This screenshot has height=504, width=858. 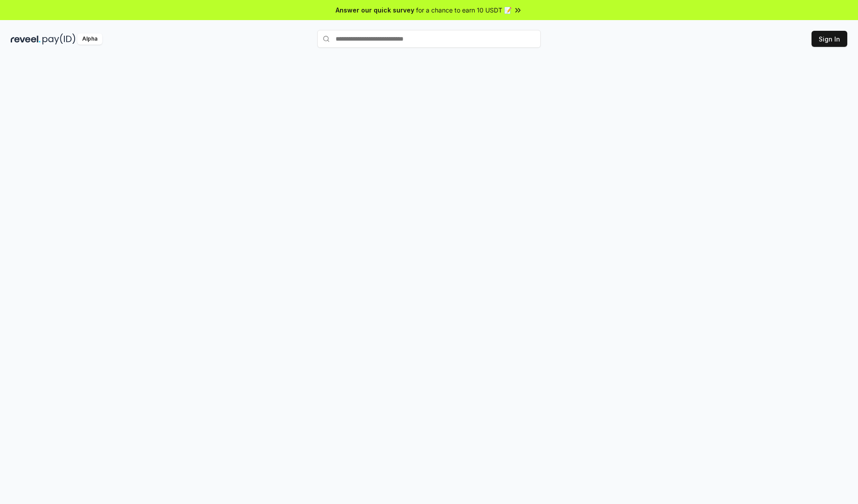 What do you see at coordinates (464, 10) in the screenshot?
I see `span: for a chance to earn 10 USDT 📝` at bounding box center [464, 10].